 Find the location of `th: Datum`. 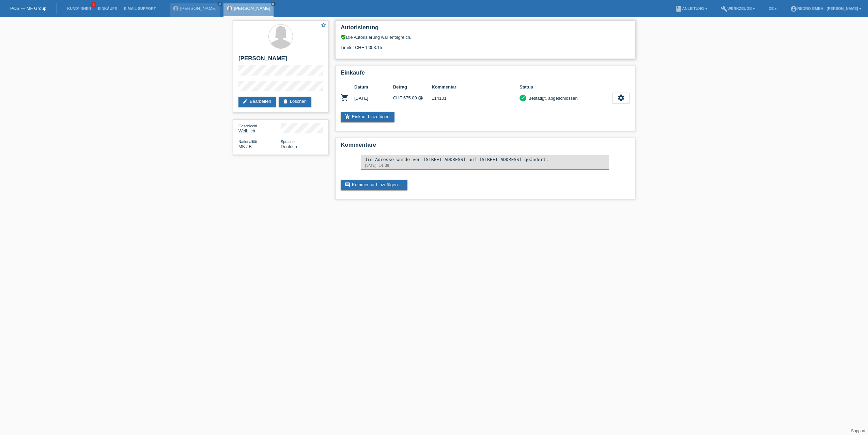

th: Datum is located at coordinates (374, 87).